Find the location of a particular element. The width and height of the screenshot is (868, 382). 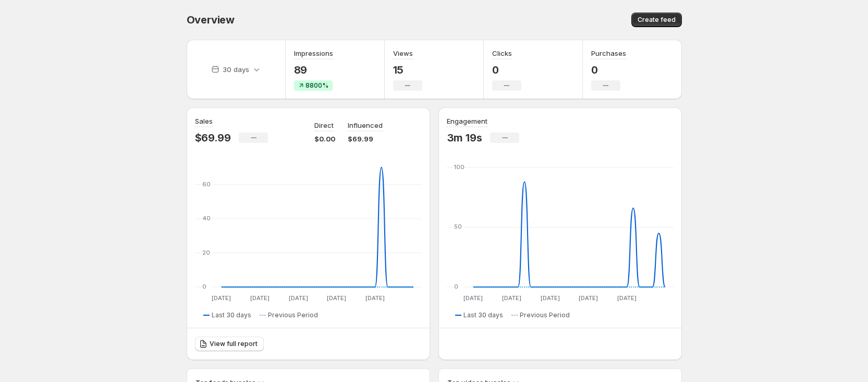

text: 40 is located at coordinates (206, 218).